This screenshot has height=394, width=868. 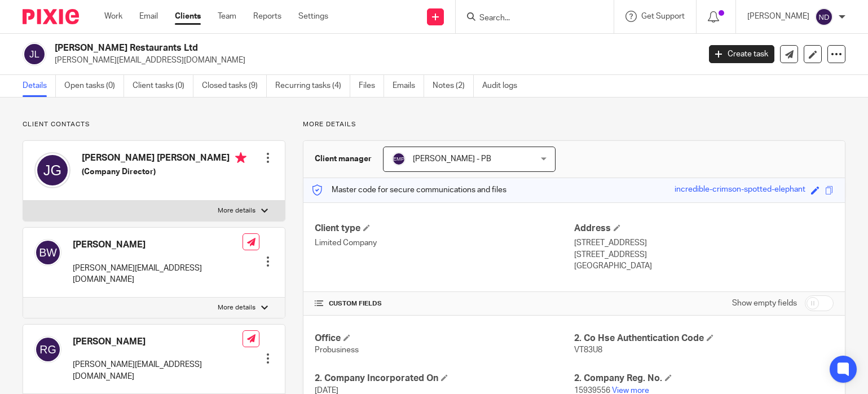 I want to click on a: Files, so click(x=371, y=86).